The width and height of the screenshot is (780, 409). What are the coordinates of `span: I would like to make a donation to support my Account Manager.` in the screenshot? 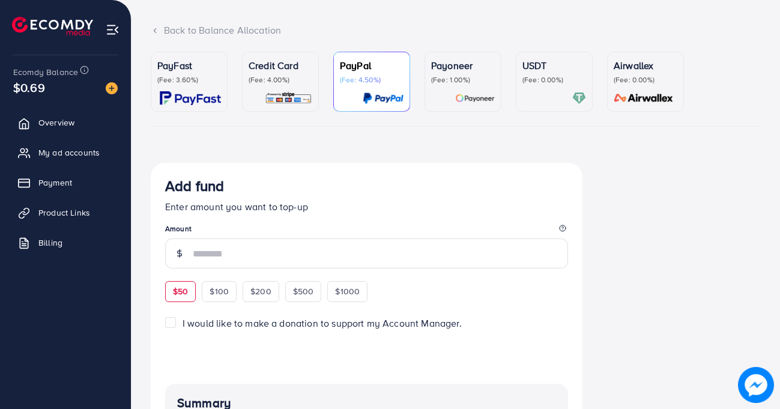 It's located at (322, 323).